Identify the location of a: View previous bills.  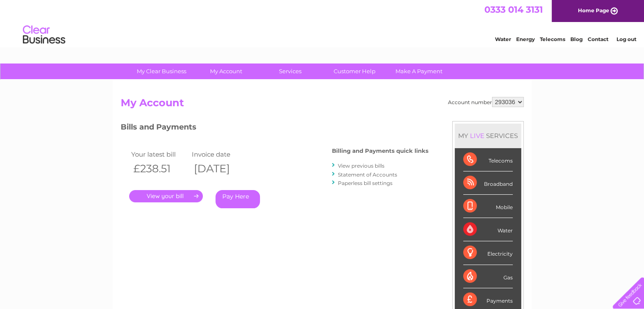
(361, 166).